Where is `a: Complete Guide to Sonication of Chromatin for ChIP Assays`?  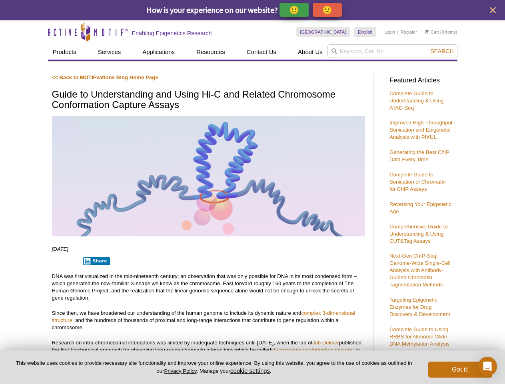
a: Complete Guide to Sonication of Chromatin for ChIP Assays is located at coordinates (417, 181).